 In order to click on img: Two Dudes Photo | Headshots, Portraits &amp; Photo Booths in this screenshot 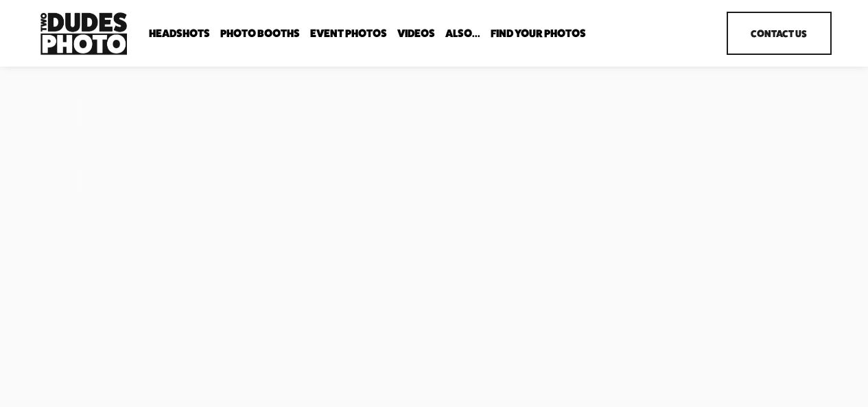, I will do `click(84, 34)`.